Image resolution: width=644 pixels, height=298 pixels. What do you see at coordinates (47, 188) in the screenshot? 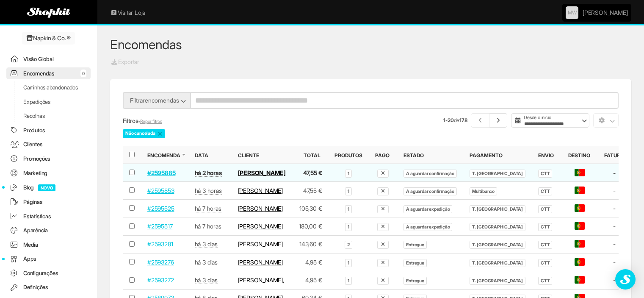
I see `span: NOVO` at bounding box center [47, 188].